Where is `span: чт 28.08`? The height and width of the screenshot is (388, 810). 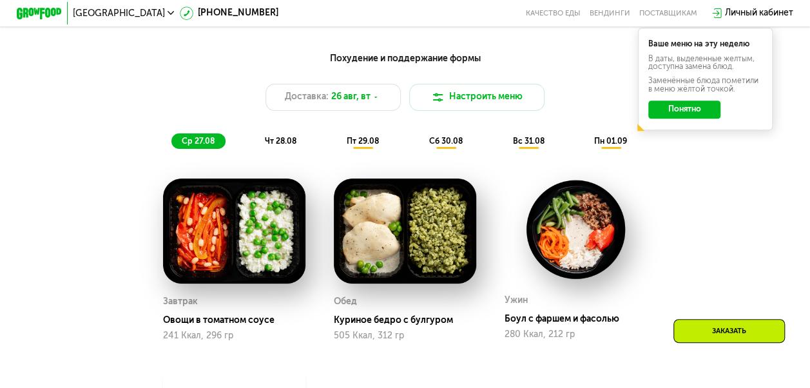 span: чт 28.08 is located at coordinates (280, 141).